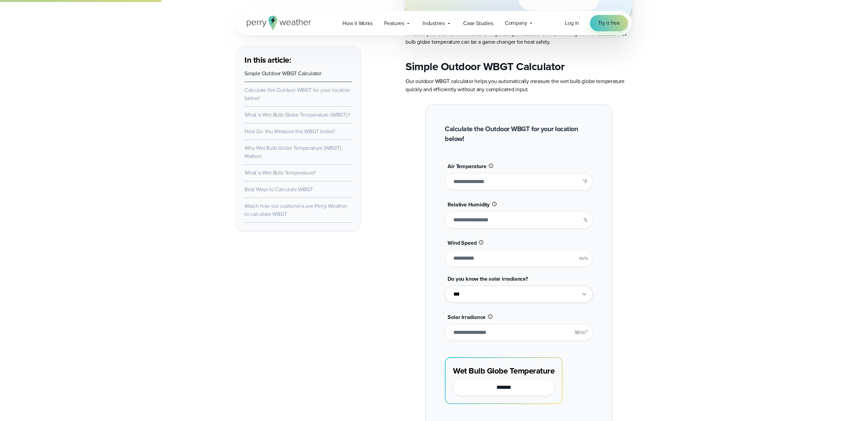 This screenshot has height=421, width=868. I want to click on span: Relative Humidity, so click(469, 204).